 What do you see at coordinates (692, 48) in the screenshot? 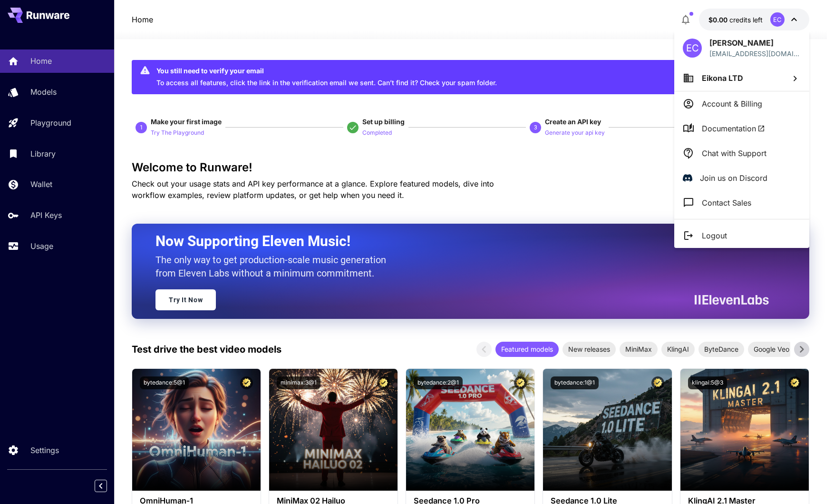
I see `div: EC` at bounding box center [692, 48].